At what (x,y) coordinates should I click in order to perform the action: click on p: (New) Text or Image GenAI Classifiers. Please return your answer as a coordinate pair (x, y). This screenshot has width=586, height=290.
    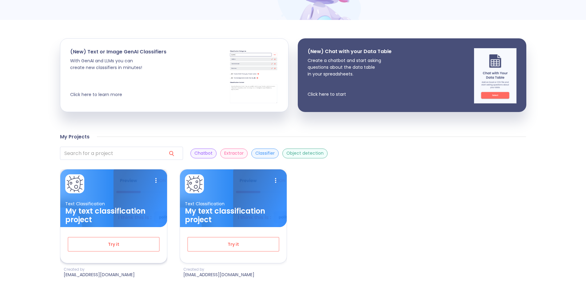
    Looking at the image, I should click on (118, 52).